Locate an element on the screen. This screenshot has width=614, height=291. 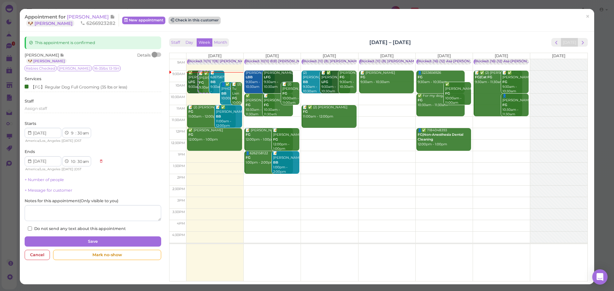
button: prev is located at coordinates (556, 42).